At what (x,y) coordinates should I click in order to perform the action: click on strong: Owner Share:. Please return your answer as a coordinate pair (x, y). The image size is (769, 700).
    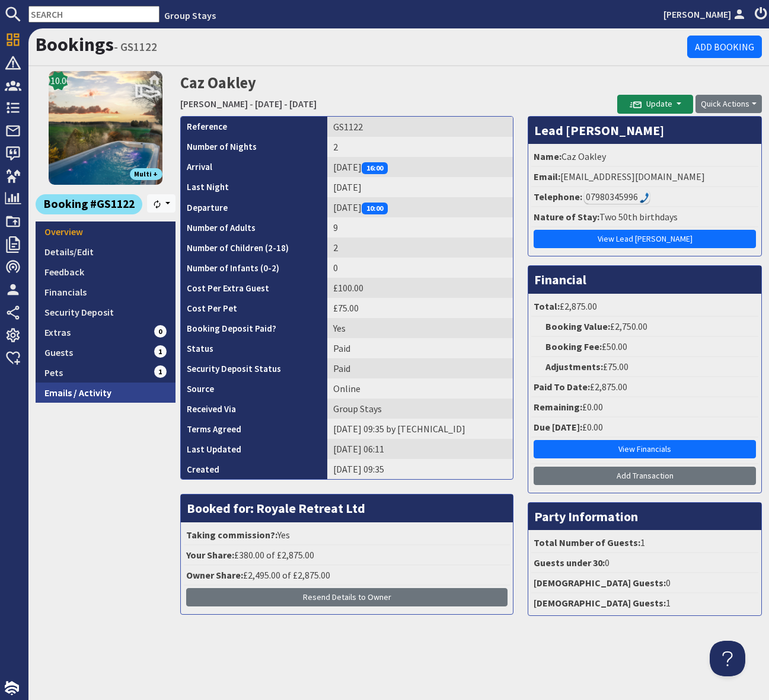
    Looking at the image, I should click on (214, 575).